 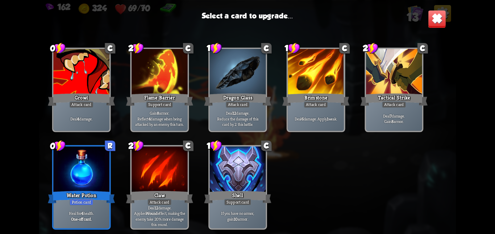 What do you see at coordinates (81, 197) in the screenshot?
I see `div: Water Potion` at bounding box center [81, 197].